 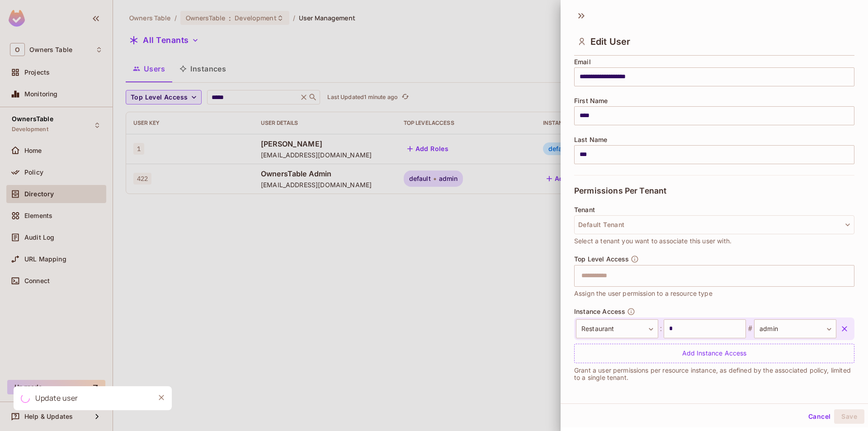 I want to click on span: Edit User, so click(x=610, y=41).